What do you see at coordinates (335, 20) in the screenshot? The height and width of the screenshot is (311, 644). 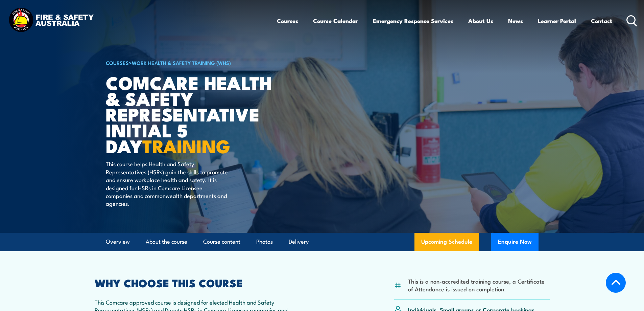 I see `a: Course Calendar` at bounding box center [335, 20].